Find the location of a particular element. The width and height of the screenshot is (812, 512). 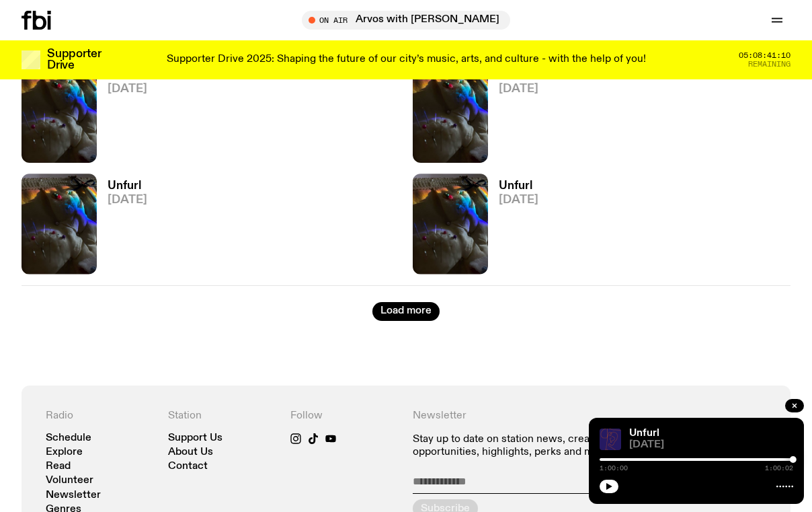

a: Newsletter is located at coordinates (74, 495).